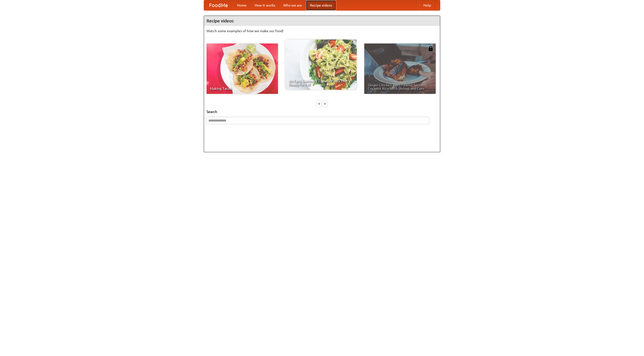 This screenshot has width=644, height=356. I want to click on a: Help, so click(427, 5).